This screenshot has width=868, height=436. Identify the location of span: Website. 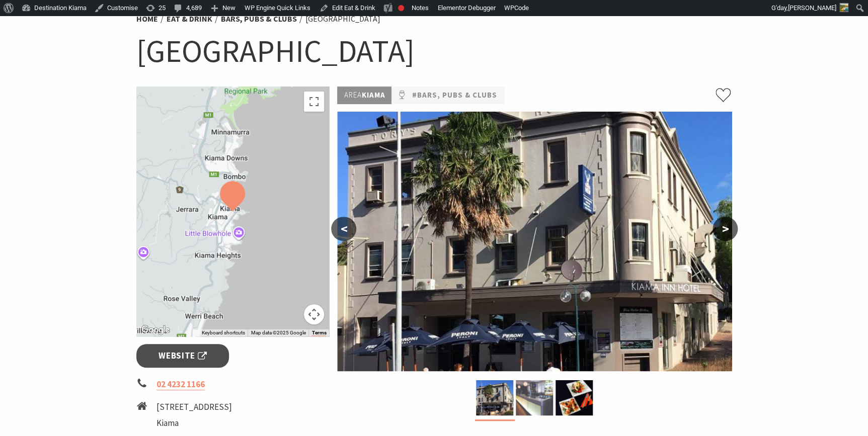
(182, 356).